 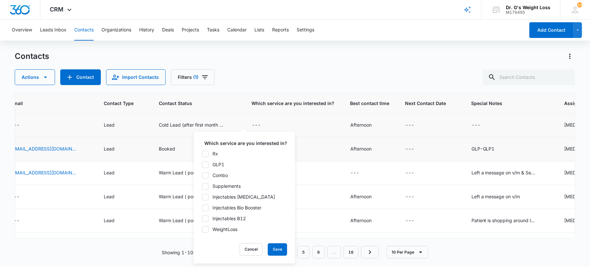 What do you see at coordinates (360, 173) in the screenshot?
I see `div: Best contact time - - Select to Edit Field` at bounding box center [360, 173].